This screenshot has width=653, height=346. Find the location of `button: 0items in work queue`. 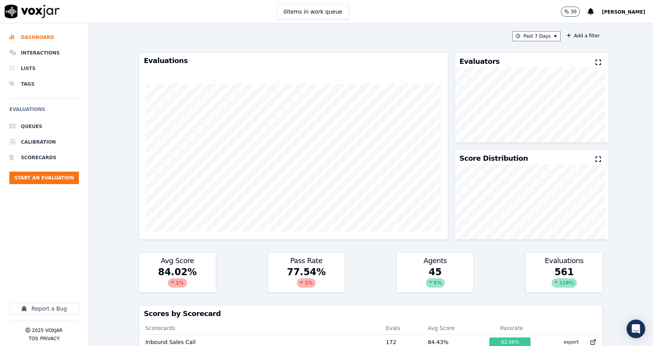

button: 0items in work queue is located at coordinates (313, 12).